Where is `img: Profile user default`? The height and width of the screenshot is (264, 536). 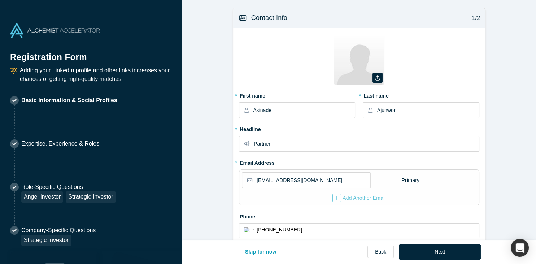 img: Profile user default is located at coordinates (359, 59).